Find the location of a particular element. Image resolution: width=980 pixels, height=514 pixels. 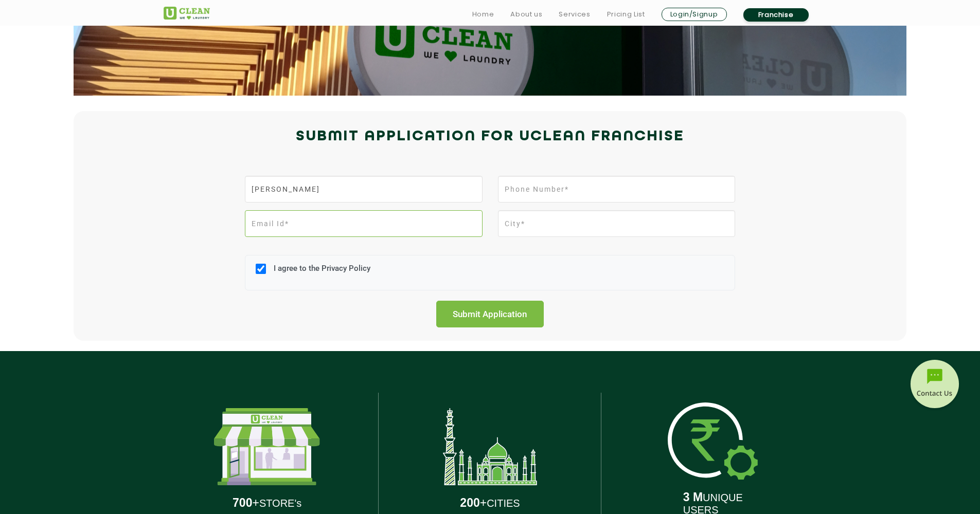

a: About us is located at coordinates (526, 15).